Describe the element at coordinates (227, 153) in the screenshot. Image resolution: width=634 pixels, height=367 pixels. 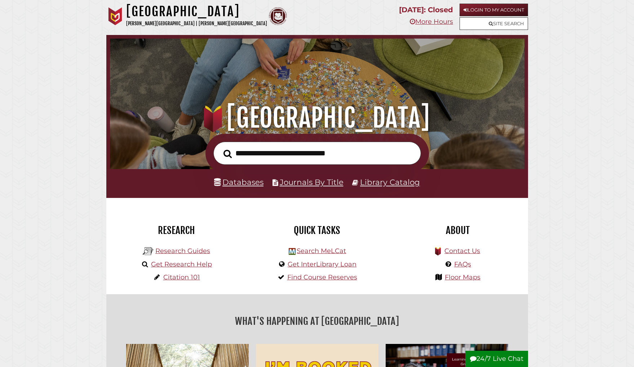
I see `i: Search` at that location.